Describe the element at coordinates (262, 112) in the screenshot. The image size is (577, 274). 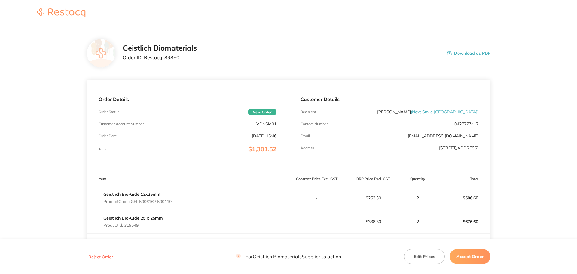
I see `span: New Order` at that location.